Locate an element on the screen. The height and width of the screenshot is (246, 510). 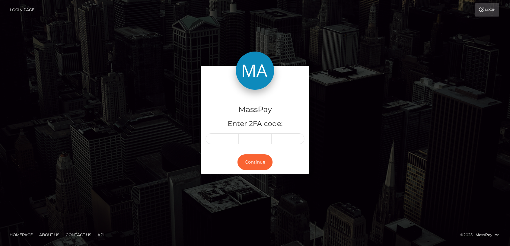
a: About Us is located at coordinates (49, 235).